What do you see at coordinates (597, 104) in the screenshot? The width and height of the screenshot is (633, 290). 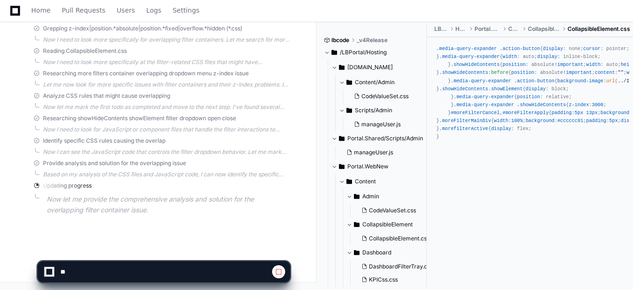 I see `span: 3000` at bounding box center [597, 104].